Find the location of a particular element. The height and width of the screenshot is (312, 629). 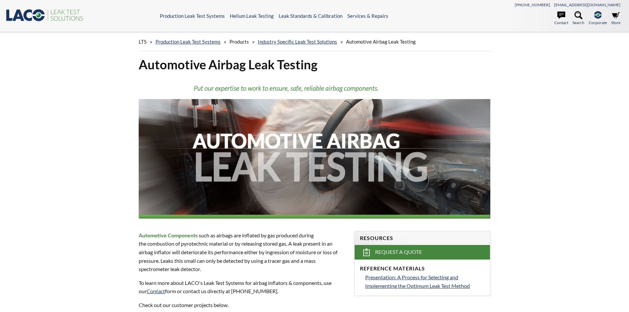

p: such as airbags are inflated by gas produced during the combustion of pyrotechnic material or by ... is located at coordinates (243, 252).